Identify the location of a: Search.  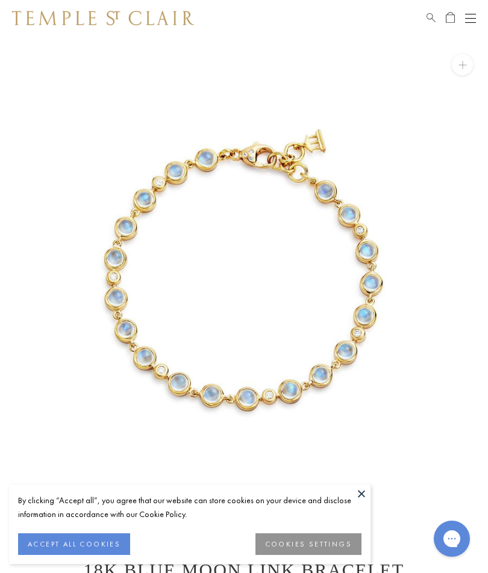
(431, 18).